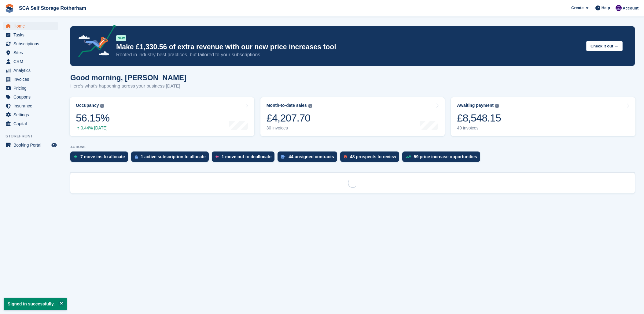 The image size is (644, 314). I want to click on span: Analytics, so click(32, 70).